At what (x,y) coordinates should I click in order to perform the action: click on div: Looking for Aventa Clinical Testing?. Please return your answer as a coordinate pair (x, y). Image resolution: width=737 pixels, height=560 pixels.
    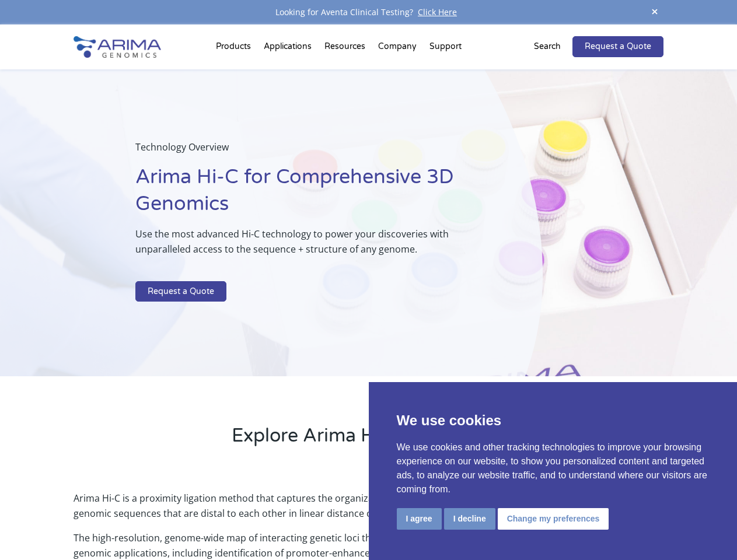
    Looking at the image, I should click on (368, 12).